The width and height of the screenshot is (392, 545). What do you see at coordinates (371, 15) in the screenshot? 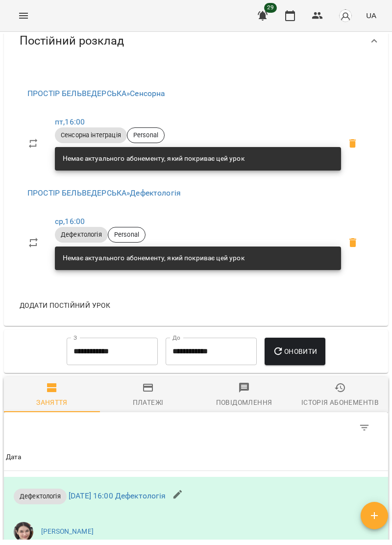
I see `button: UA` at bounding box center [371, 15].